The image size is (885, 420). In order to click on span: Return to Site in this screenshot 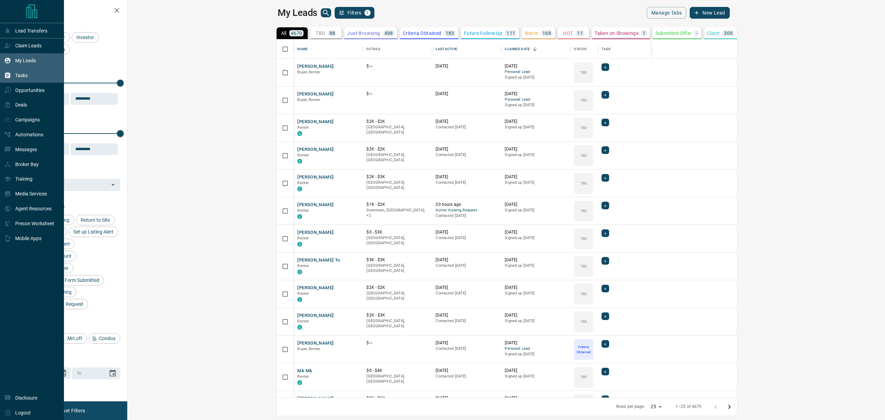, I will do `click(95, 220)`.